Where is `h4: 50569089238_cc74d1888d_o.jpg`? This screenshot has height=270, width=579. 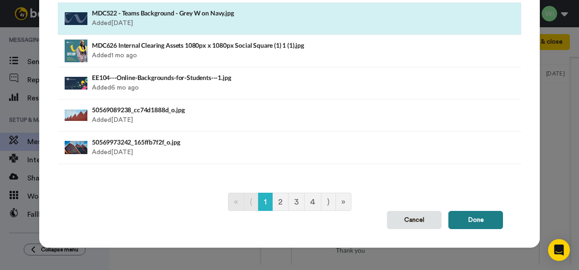
h4: 50569089238_cc74d1888d_o.jpg is located at coordinates (245, 110).